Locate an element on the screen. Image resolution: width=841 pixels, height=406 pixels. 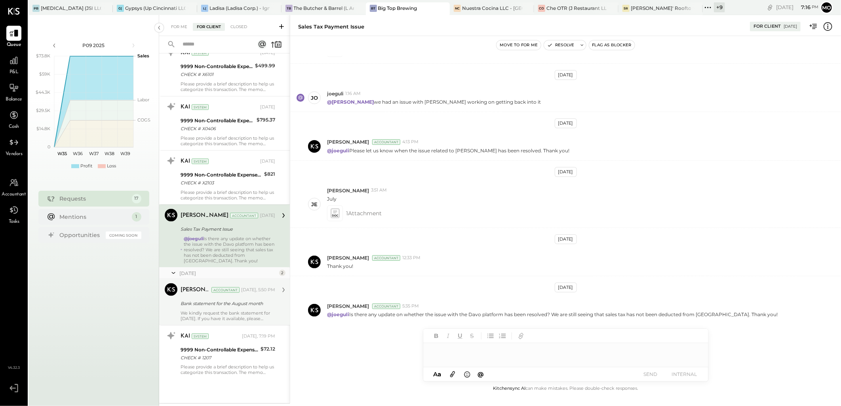
div: Requests is located at coordinates (94, 199).